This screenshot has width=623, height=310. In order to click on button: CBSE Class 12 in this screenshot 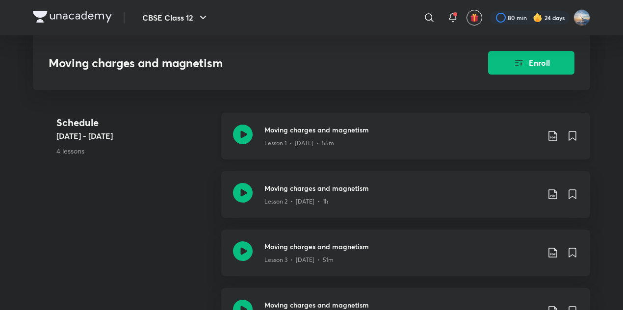, I will do `click(176, 18)`.